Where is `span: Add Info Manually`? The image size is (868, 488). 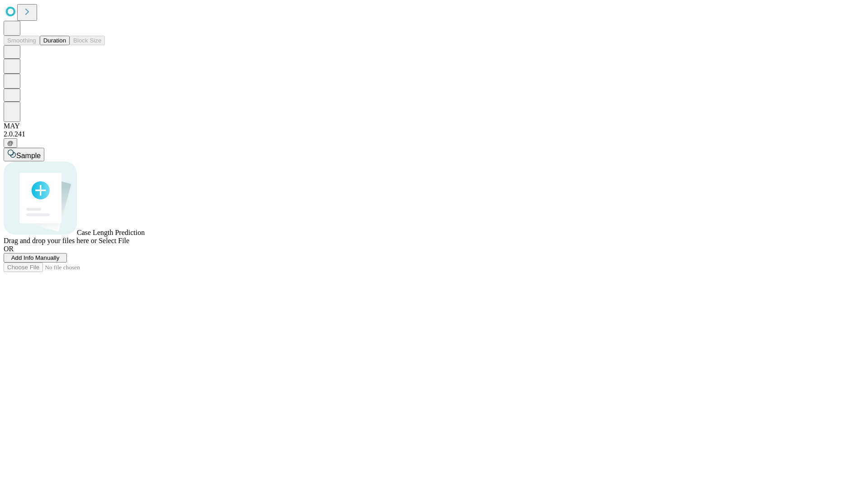
span: Add Info Manually is located at coordinates (35, 257).